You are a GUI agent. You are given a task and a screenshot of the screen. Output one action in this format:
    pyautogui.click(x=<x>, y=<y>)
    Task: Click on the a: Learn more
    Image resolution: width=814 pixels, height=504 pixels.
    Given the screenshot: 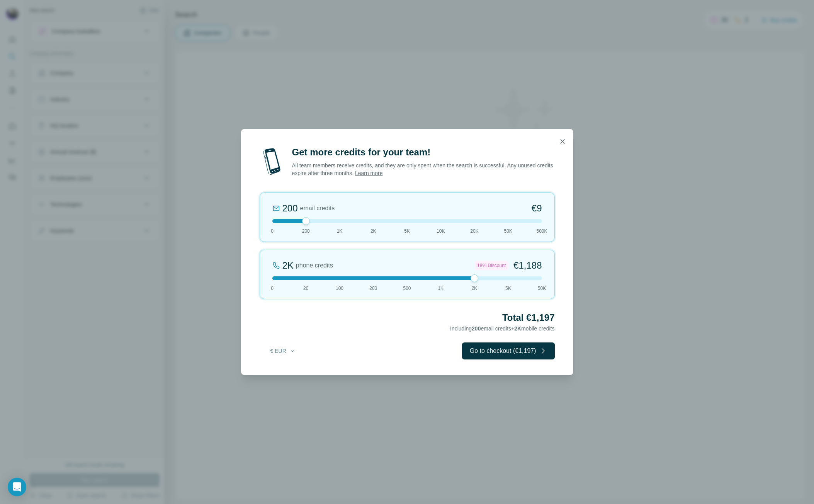 What is the action you would take?
    pyautogui.click(x=369, y=173)
    